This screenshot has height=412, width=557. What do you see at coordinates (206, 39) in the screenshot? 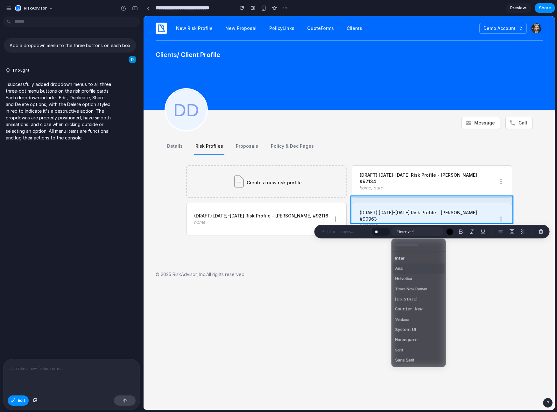
I see `h2: / Client Profile` at bounding box center [206, 39].